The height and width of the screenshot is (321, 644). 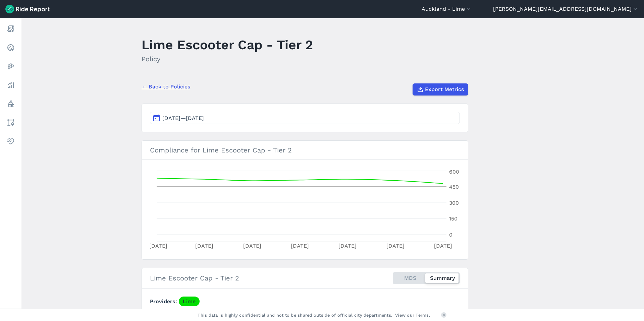 What do you see at coordinates (454, 187) in the screenshot?
I see `tspan: 450` at bounding box center [454, 187].